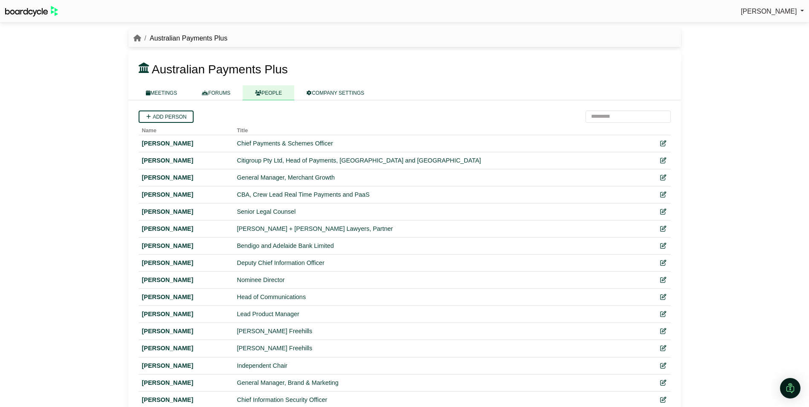  What do you see at coordinates (444, 382) in the screenshot?
I see `div: General Manager, Brand & Marketing` at bounding box center [444, 382].